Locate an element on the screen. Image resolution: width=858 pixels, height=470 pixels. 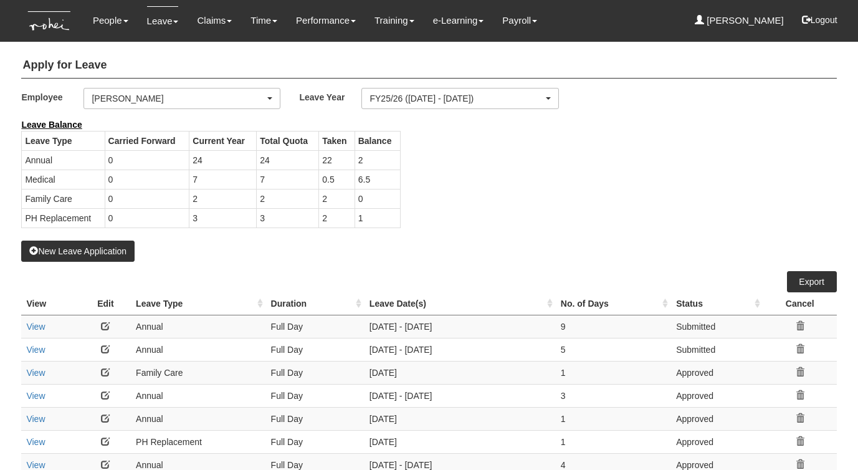
td: Medical is located at coordinates (63, 179).